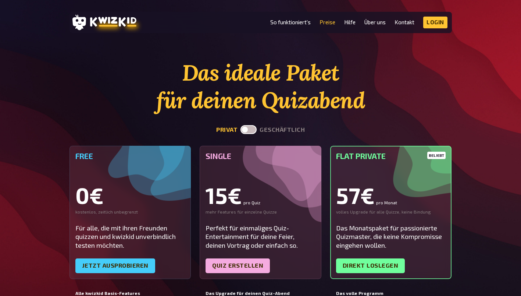 This screenshot has height=296, width=521. Describe the element at coordinates (130, 195) in the screenshot. I see `div: 0€` at that location.